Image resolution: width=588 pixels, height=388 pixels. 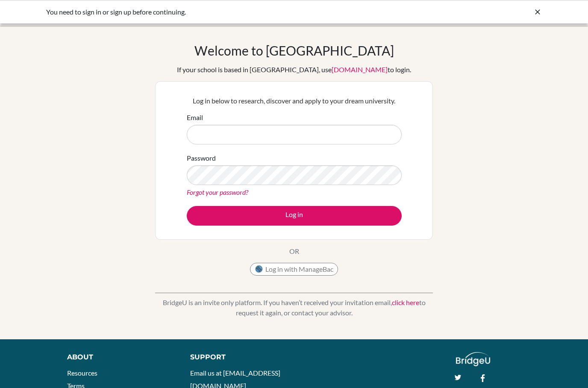 What do you see at coordinates (238, 357) in the screenshot?
I see `div: Support` at bounding box center [238, 357].